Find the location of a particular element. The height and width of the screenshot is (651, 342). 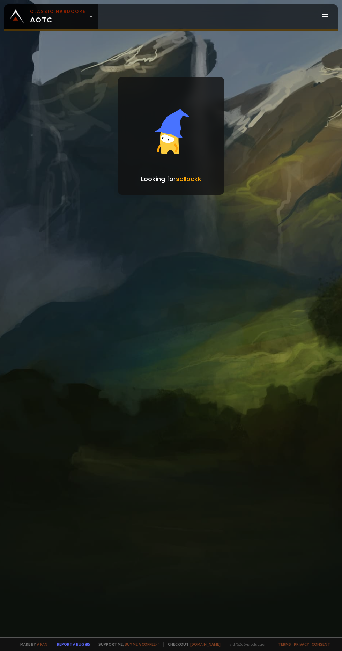

span: AOTC is located at coordinates (58, 17).